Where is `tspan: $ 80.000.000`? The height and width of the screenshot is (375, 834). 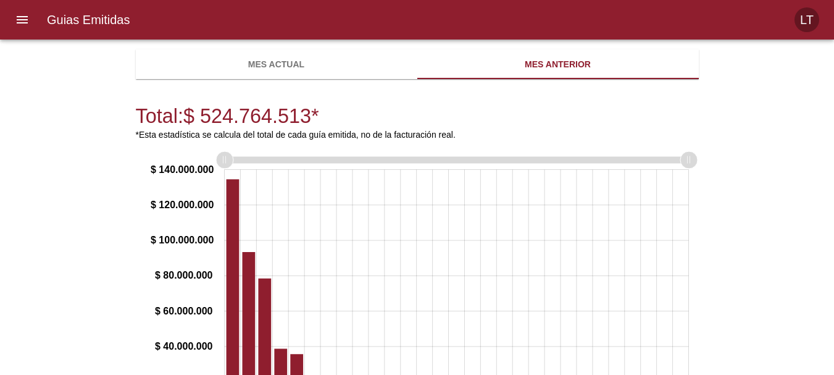 tspan: $ 80.000.000 is located at coordinates (184, 275).